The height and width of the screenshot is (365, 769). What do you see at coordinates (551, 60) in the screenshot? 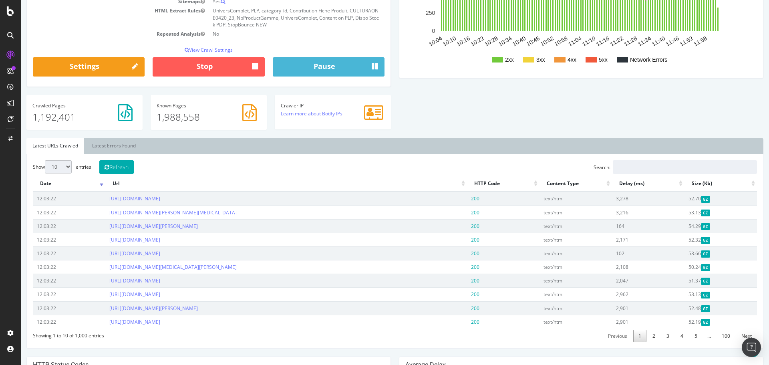
I see `text: 4xx` at bounding box center [551, 60].